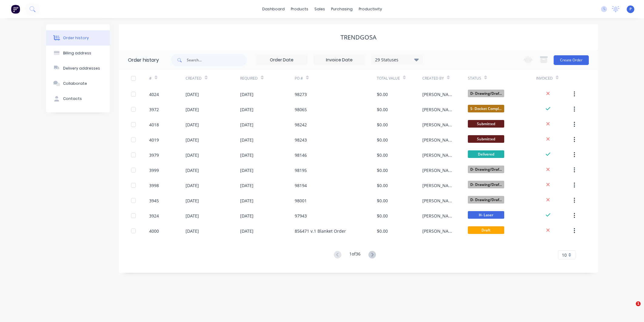 This screenshot has height=322, width=644. I want to click on div: 98065, so click(301, 109).